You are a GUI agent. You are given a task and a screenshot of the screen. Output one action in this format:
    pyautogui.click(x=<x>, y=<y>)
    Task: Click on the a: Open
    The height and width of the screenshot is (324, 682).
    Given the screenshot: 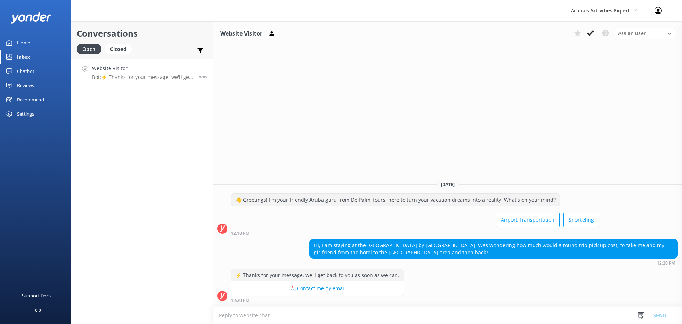 What is the action you would take?
    pyautogui.click(x=91, y=49)
    